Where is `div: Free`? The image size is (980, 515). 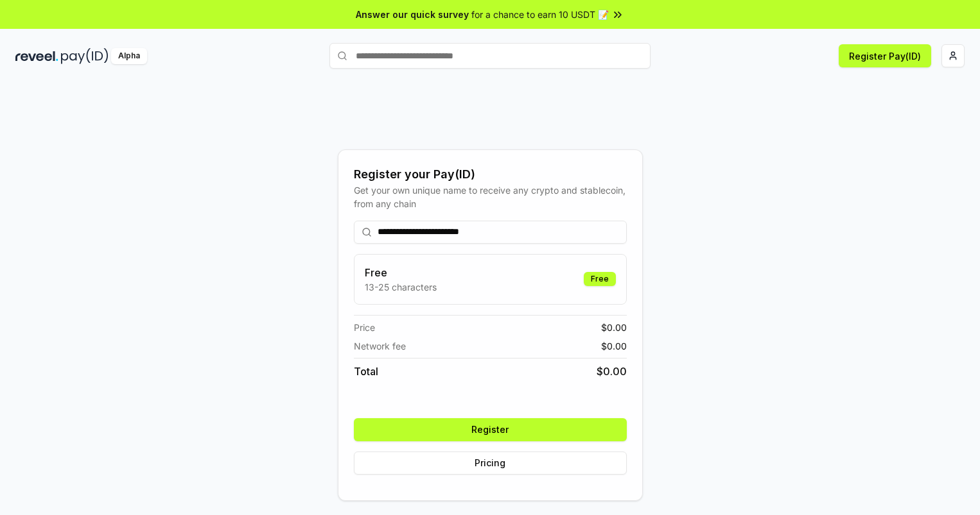 div: Free is located at coordinates (600, 279).